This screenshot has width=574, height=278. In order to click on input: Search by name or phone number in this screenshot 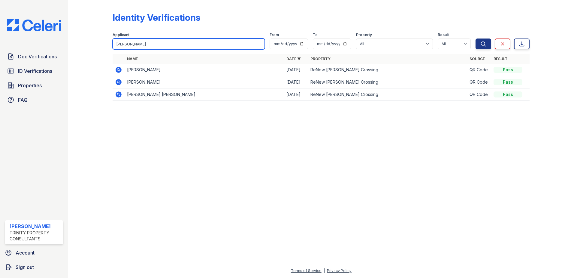, I will do `click(189, 44)`.